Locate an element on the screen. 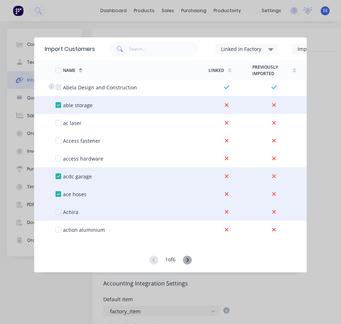 Image resolution: width=341 pixels, height=324 pixels. div: able storage is located at coordinates (78, 105).